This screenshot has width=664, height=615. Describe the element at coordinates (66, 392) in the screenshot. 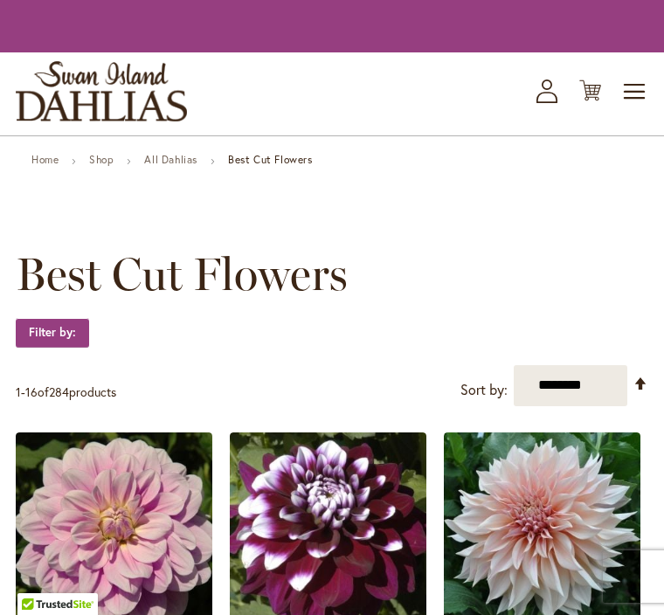

I see `p: - of products` at that location.